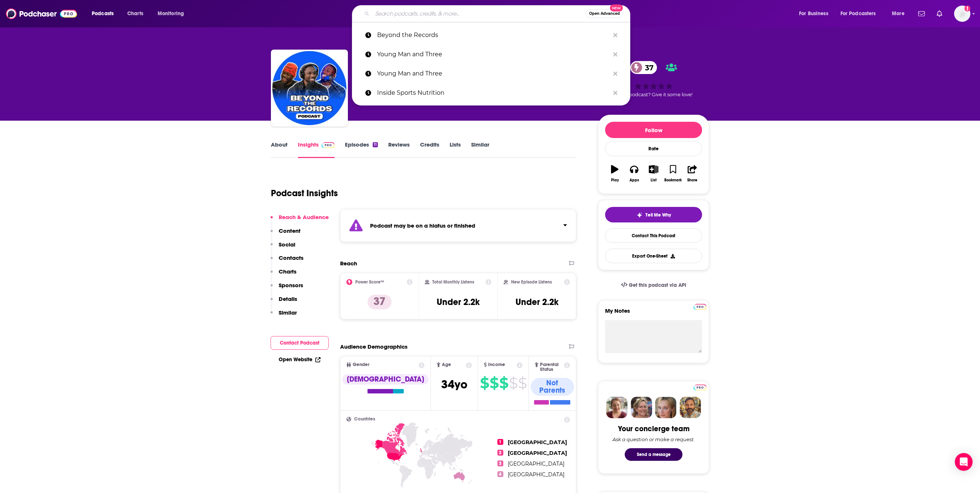  Describe the element at coordinates (858, 13) in the screenshot. I see `span: For Podcasters` at that location.